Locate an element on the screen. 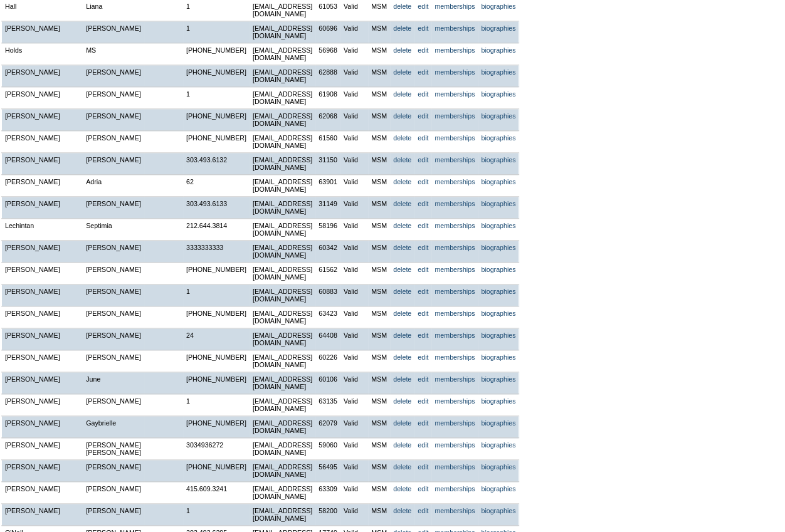  td: 56495 is located at coordinates (328, 470).